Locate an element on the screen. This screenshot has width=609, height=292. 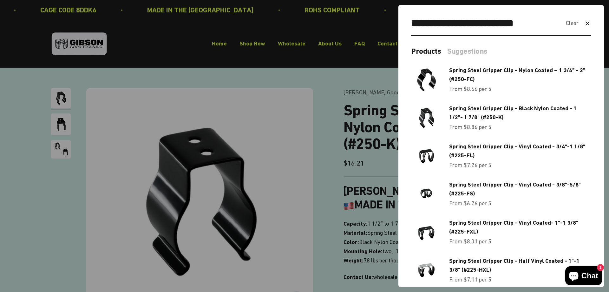
span: Spring Steel Gripper Clip - Vinyl Coated - 3/4"-1 1/8" (#225-FL) is located at coordinates (517, 151).